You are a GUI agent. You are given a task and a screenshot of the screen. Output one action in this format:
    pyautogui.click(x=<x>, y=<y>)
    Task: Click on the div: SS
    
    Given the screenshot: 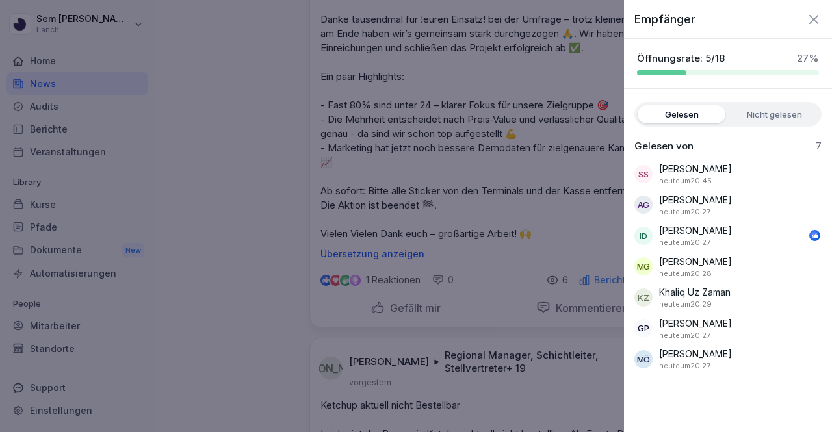 What is the action you would take?
    pyautogui.click(x=643, y=174)
    